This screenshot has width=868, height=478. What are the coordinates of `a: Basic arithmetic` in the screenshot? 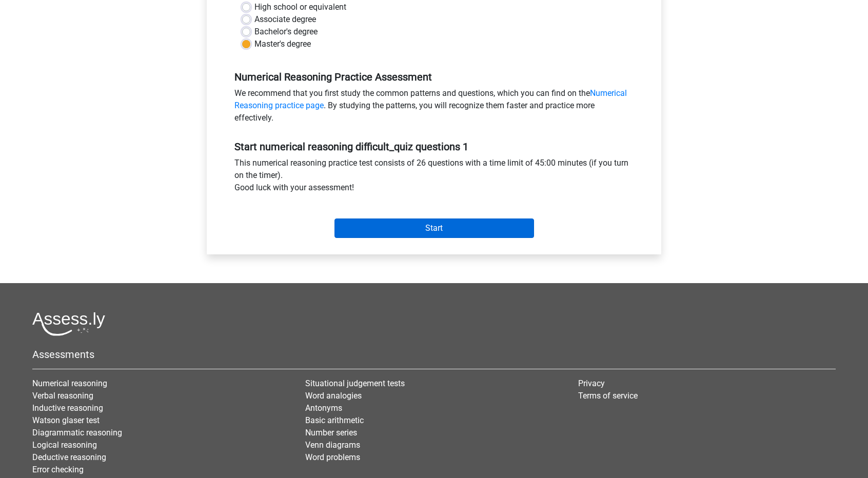 It's located at (335, 420).